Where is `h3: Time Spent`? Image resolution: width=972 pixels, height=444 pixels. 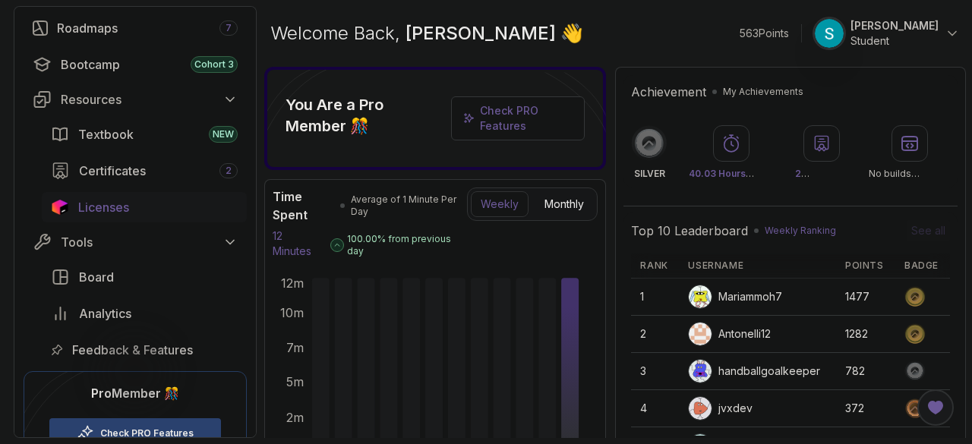
h3: Time Spent is located at coordinates (304, 206).